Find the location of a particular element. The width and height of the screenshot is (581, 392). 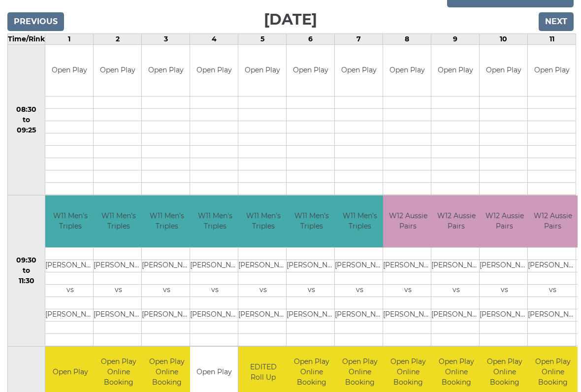

td: 2 is located at coordinates (118, 39).